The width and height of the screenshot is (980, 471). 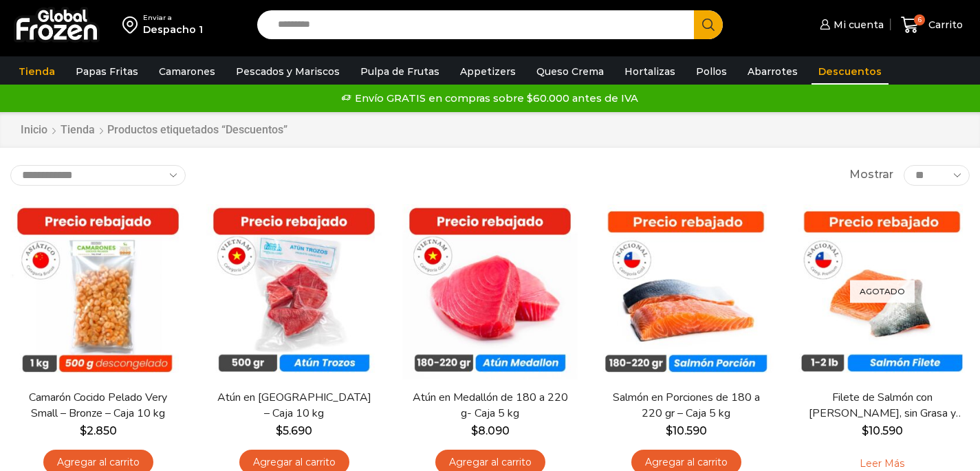 I want to click on a: Camarón Cocido Pelado Very Small – Bronze – Caja 10 kg, so click(x=99, y=406).